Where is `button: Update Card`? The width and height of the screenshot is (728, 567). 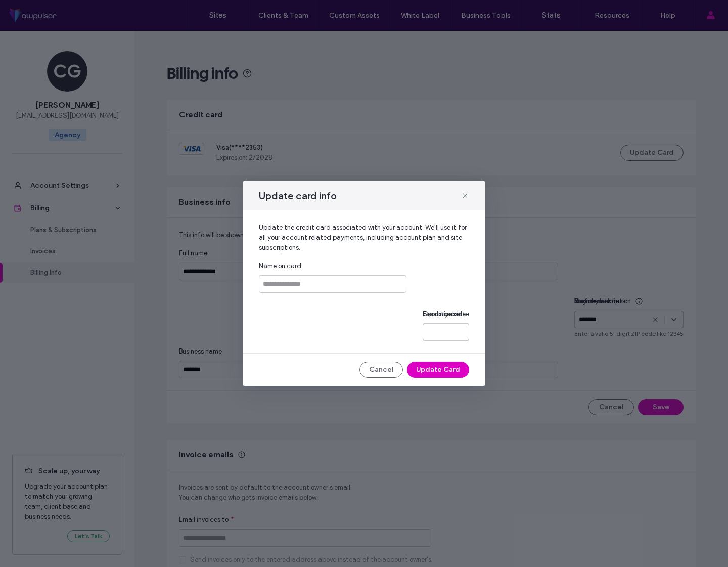
button: Update Card is located at coordinates (438, 370).